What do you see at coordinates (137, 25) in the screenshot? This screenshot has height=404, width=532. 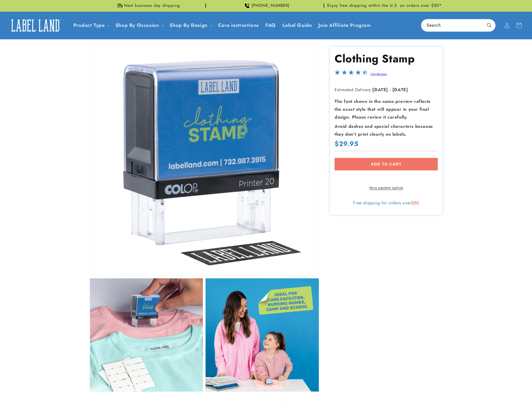 I see `span: Shop By Occasion` at bounding box center [137, 25].